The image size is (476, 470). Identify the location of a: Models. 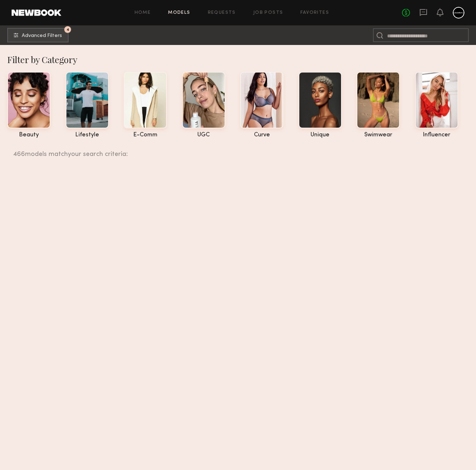
(178, 12).